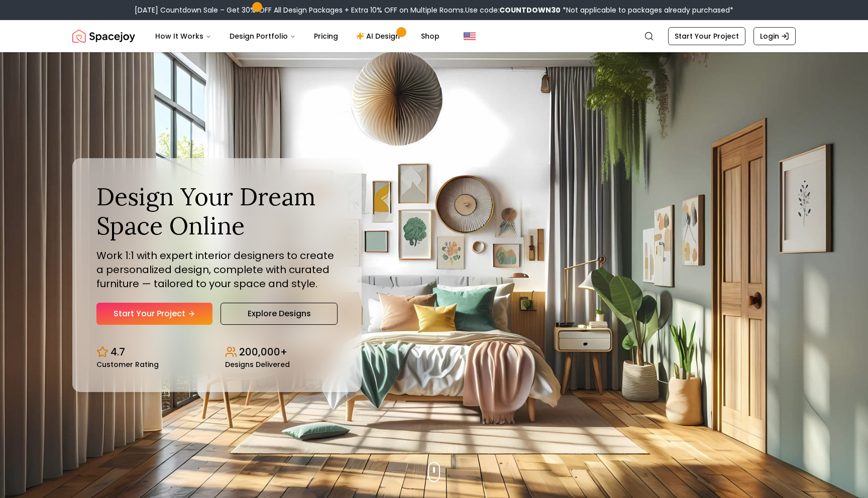 This screenshot has width=868, height=498. I want to click on img: United States, so click(470, 36).